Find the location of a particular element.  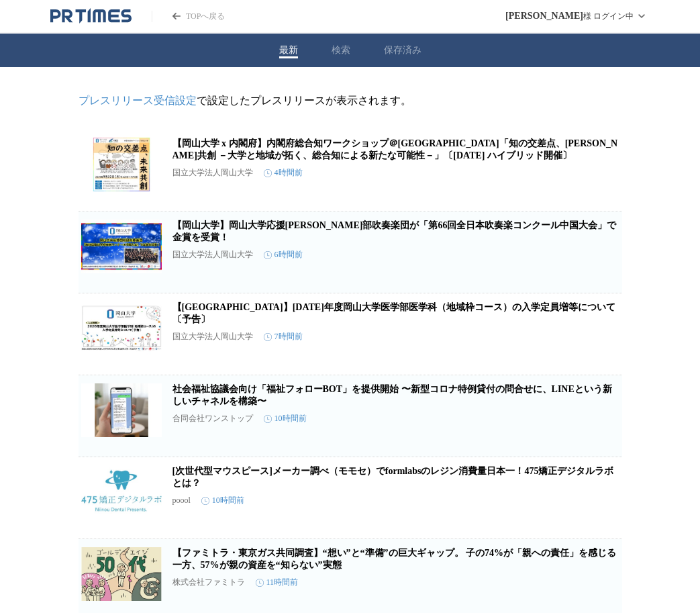

time: 6時間前 is located at coordinates (283, 254).